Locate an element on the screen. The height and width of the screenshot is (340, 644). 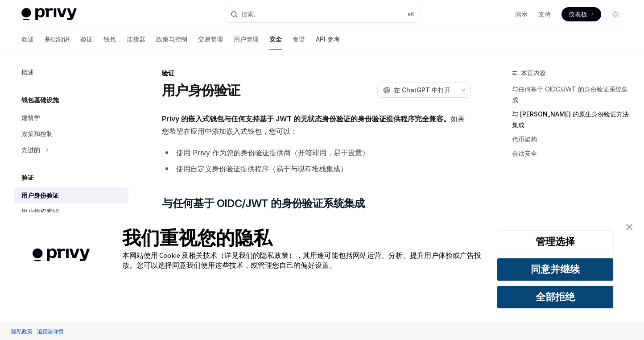
font: 钱包 is located at coordinates (110, 39).